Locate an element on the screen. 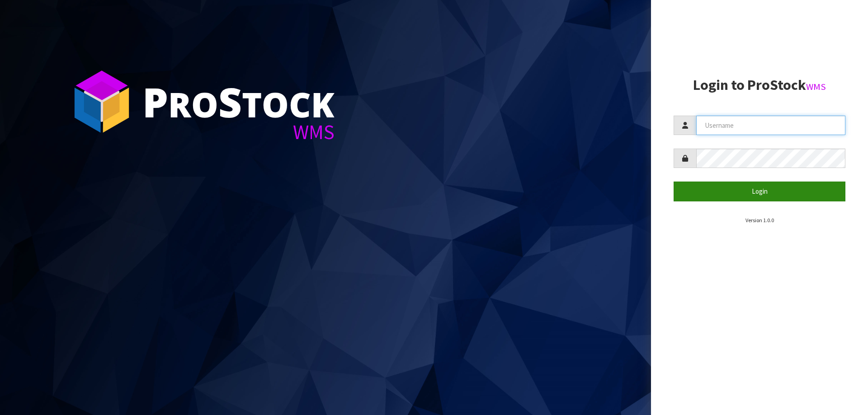 This screenshot has width=868, height=415. div: ro tock is located at coordinates (239, 101).